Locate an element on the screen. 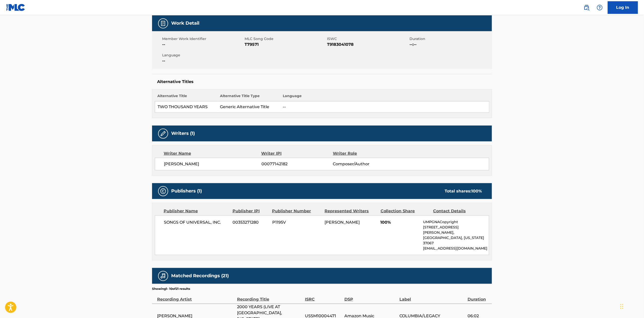  span: Language is located at coordinates (202, 55).